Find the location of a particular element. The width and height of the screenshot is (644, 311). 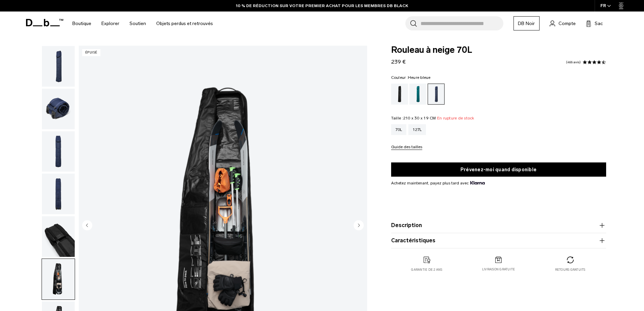

font: Taille : is located at coordinates (398, 118).